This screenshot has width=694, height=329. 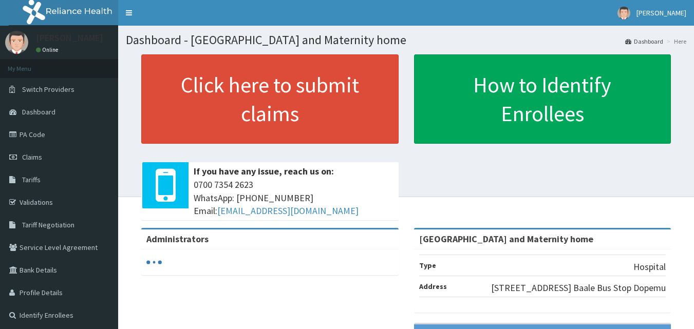 I want to click on span: Tariff Negotiation, so click(x=48, y=225).